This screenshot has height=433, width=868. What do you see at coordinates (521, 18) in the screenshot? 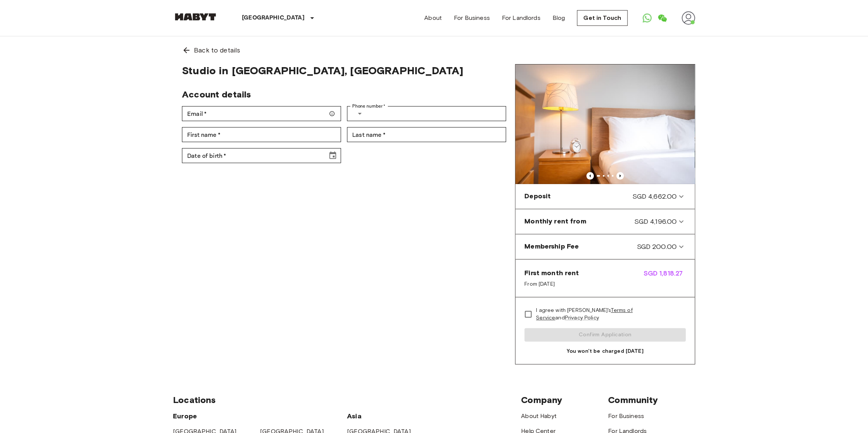
I see `a: For Landlords` at bounding box center [521, 18].